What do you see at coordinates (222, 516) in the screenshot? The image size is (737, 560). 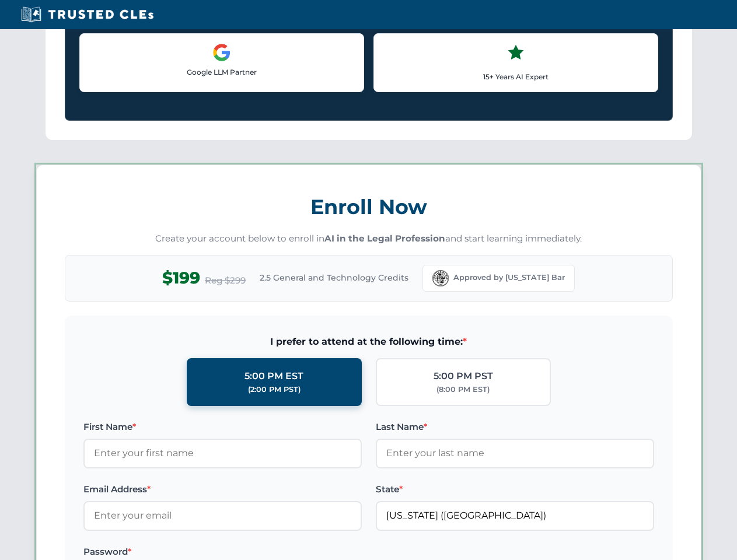 I see `input: Enter your email` at bounding box center [222, 516].